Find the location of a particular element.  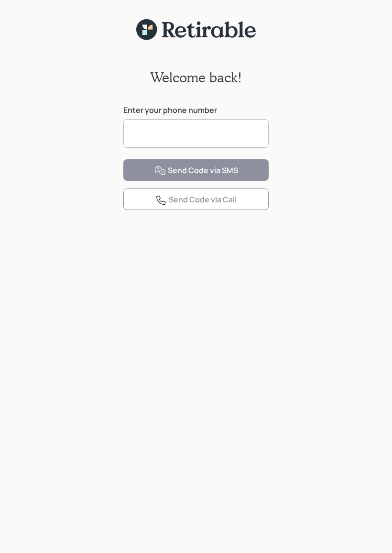

div: Send Code via SMS is located at coordinates (196, 171).